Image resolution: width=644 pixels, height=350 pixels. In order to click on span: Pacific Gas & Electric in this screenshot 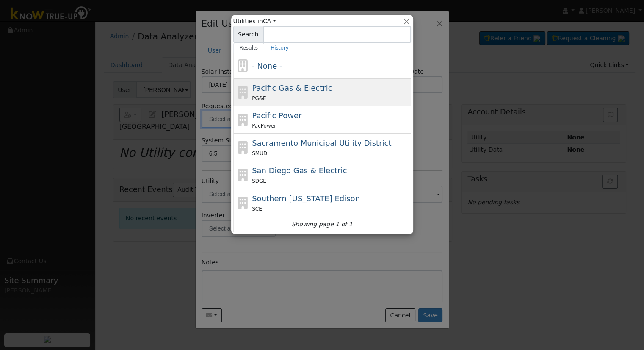, I will do `click(292, 88)`.